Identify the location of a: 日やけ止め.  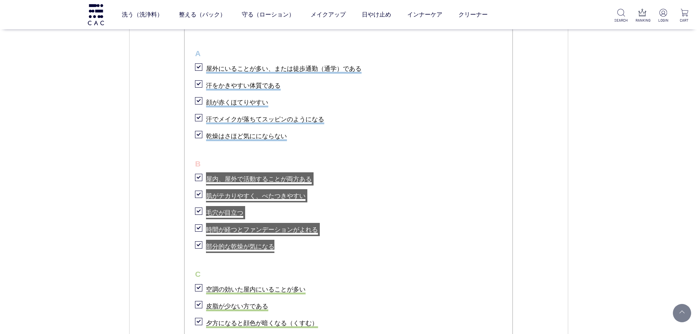
(377, 15).